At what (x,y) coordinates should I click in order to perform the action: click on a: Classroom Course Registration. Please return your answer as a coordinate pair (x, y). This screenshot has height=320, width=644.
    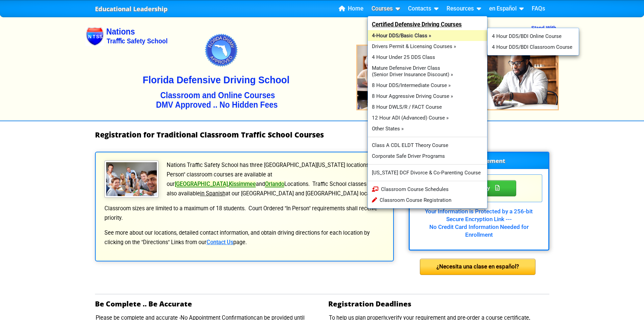
    Looking at the image, I should click on (428, 200).